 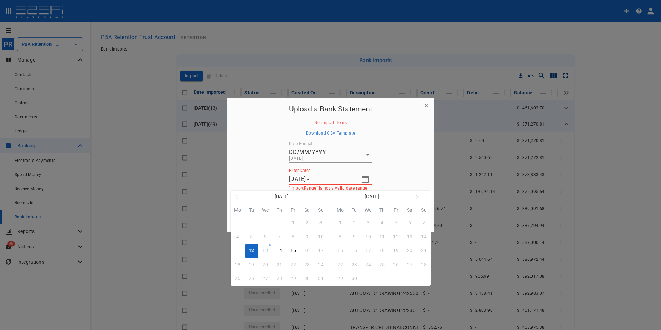 I want to click on button: 10 September 2025, so click(x=368, y=237).